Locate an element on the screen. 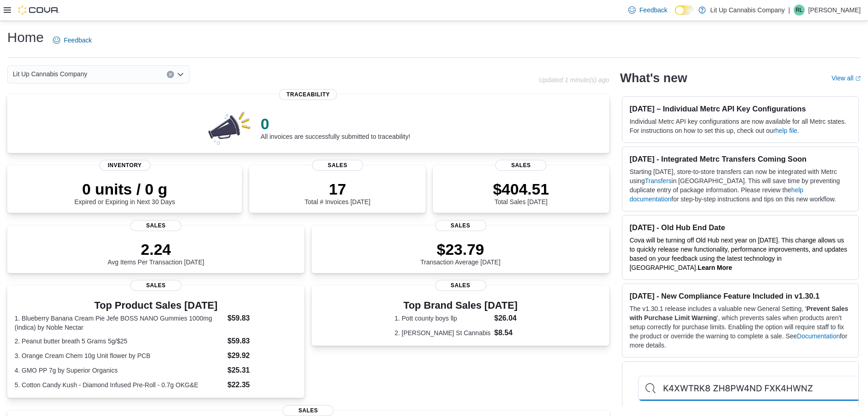 The width and height of the screenshot is (868, 416). a: help file is located at coordinates (786, 131).